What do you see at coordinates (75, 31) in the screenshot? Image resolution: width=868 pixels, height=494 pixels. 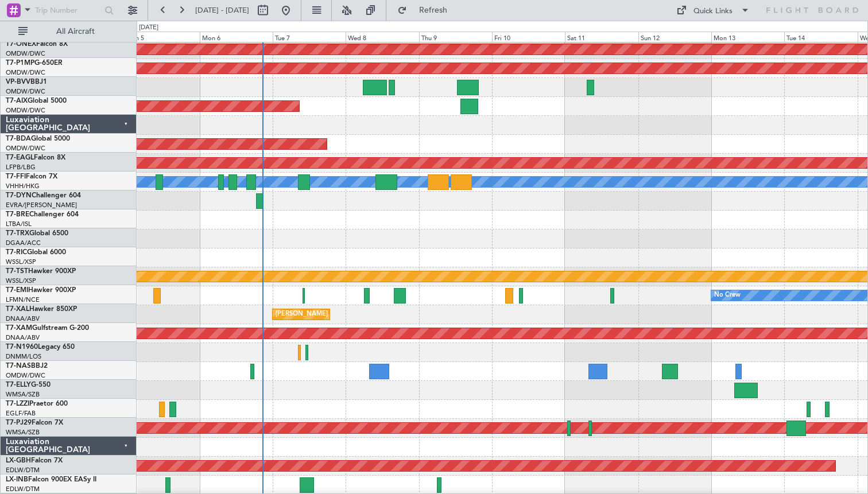 I see `span: All Aircraft` at bounding box center [75, 31].